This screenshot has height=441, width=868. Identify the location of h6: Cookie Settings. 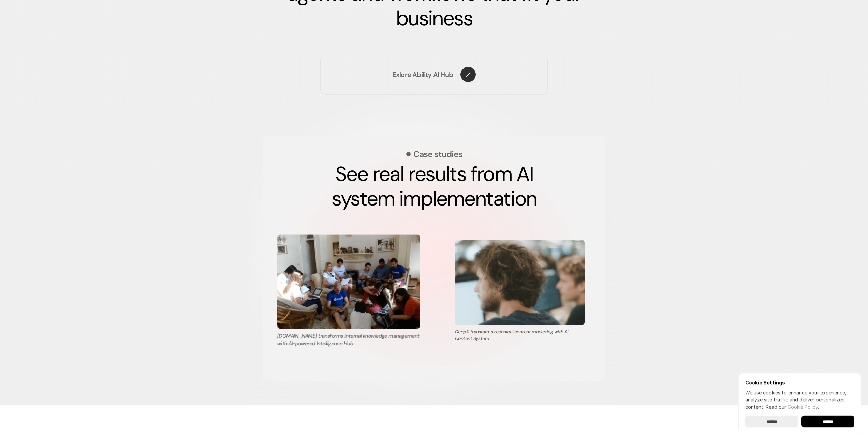
(799, 383).